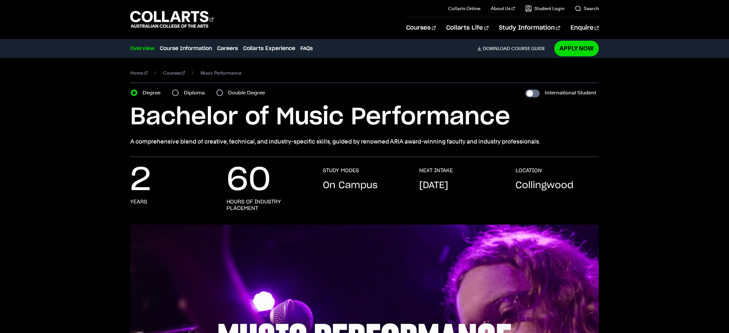 This screenshot has height=333, width=729. I want to click on h3: LOCATION, so click(529, 171).